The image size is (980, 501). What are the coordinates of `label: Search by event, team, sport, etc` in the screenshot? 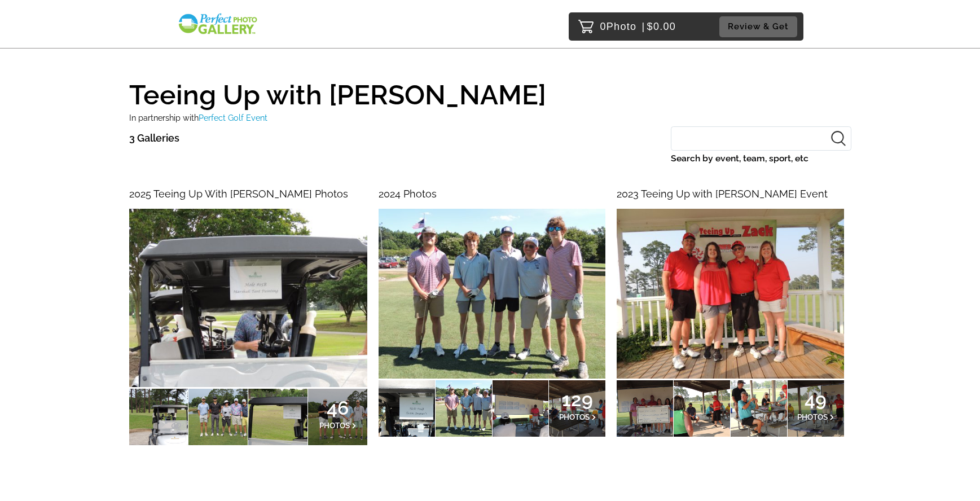 It's located at (761, 159).